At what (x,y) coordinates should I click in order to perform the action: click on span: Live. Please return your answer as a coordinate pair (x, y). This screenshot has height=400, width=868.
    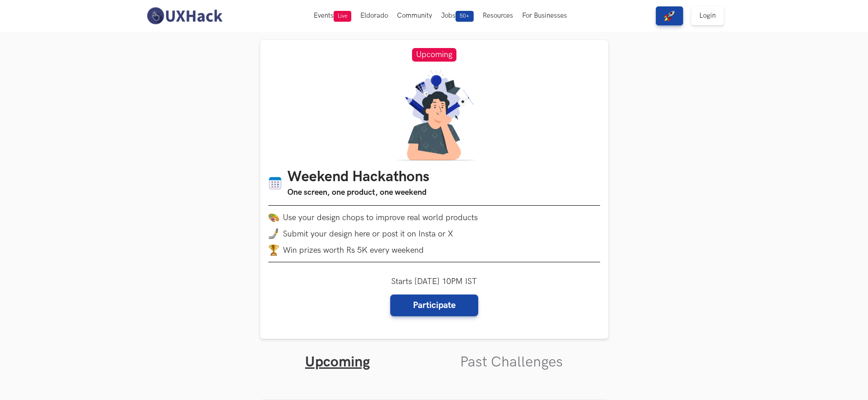
    Looking at the image, I should click on (342, 16).